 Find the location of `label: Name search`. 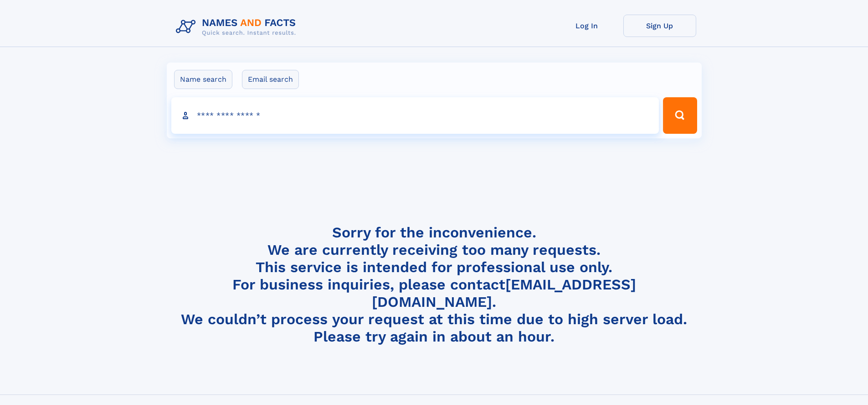

label: Name search is located at coordinates (203, 79).